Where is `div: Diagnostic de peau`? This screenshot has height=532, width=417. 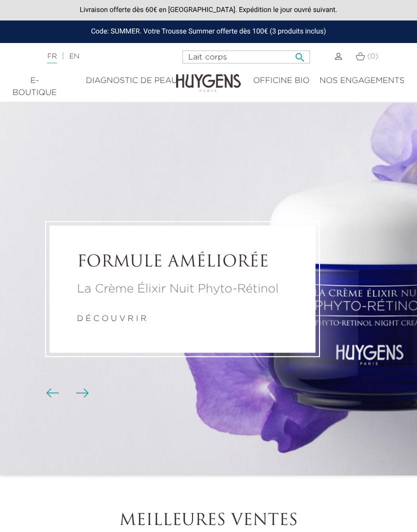 div: Diagnostic de peau is located at coordinates (132, 81).